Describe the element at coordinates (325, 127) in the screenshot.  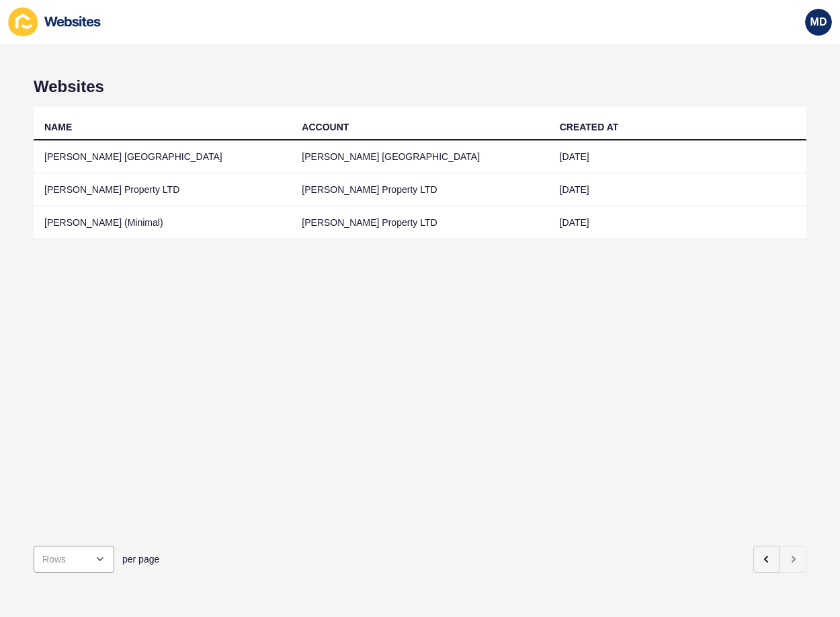
I see `div: ACCOUNT` at that location.